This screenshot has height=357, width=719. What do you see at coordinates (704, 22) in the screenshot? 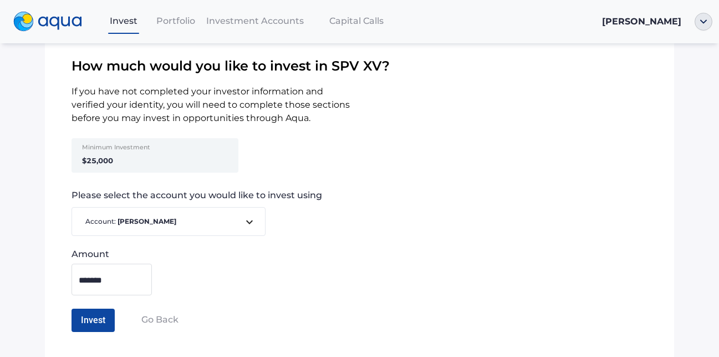
I see `img: ellipse` at bounding box center [704, 22].